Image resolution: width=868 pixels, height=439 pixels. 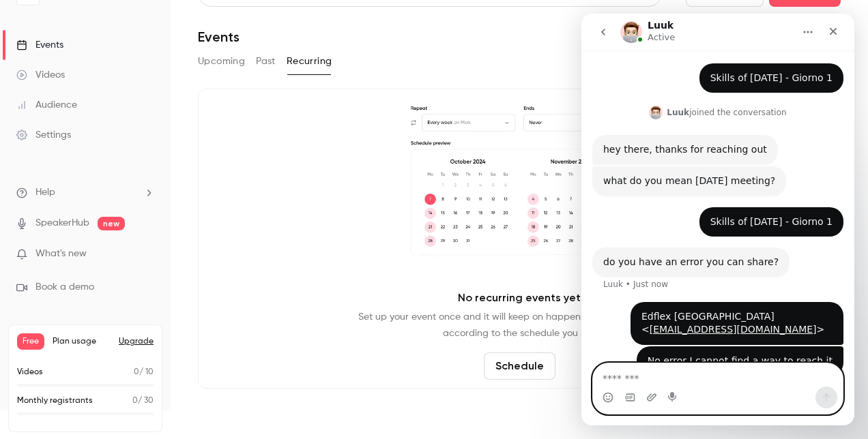 I want to click on div: Settings, so click(x=44, y=135).